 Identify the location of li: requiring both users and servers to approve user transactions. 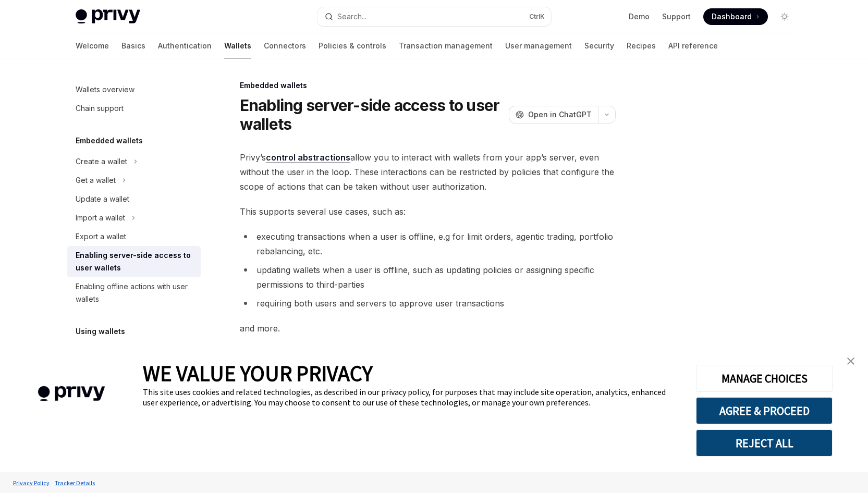
(427, 303).